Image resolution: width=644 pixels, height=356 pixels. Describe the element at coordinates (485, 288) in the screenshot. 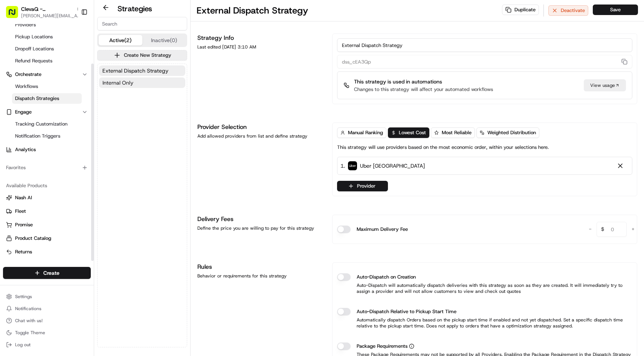

I see `p: Auto-Dispatch will automatically dispatch deliveries with this strategy as soon as they are creat...` at that location.